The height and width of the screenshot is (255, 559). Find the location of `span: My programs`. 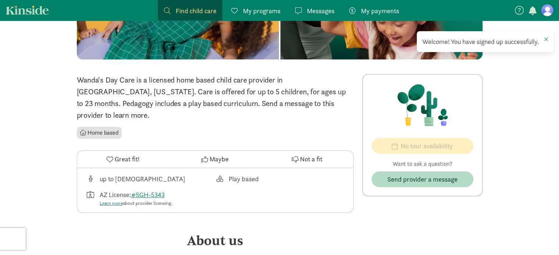

span: My programs is located at coordinates (262, 11).